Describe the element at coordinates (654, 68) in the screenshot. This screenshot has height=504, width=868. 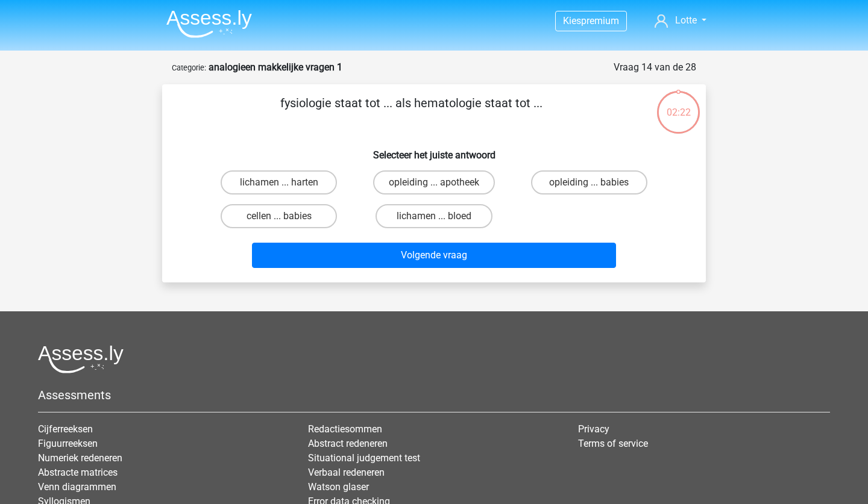
I see `div: Vraag 14 van de 28` at that location.